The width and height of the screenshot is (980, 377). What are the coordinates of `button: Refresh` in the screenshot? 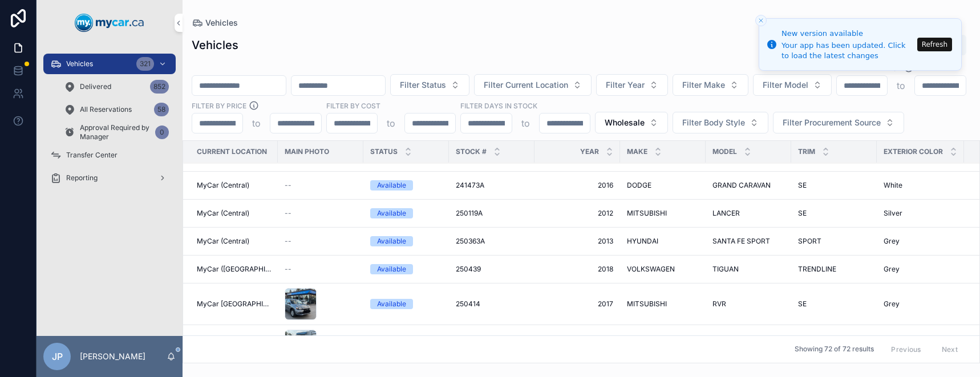 It's located at (934, 45).